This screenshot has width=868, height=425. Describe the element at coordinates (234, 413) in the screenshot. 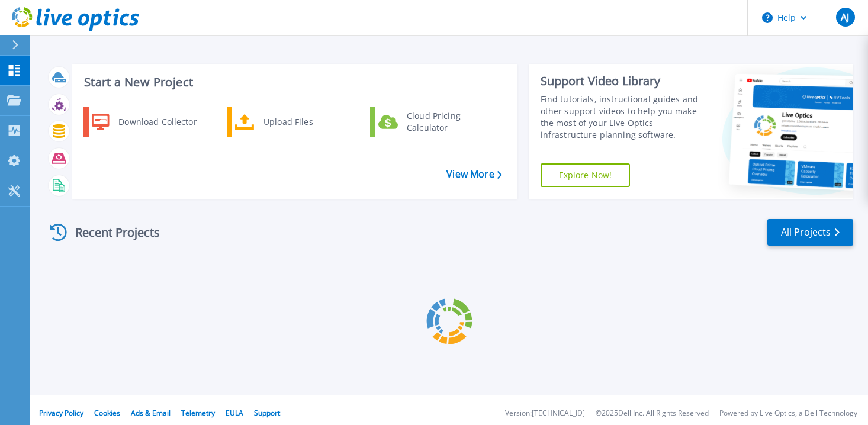

I see `a: EULA` at that location.